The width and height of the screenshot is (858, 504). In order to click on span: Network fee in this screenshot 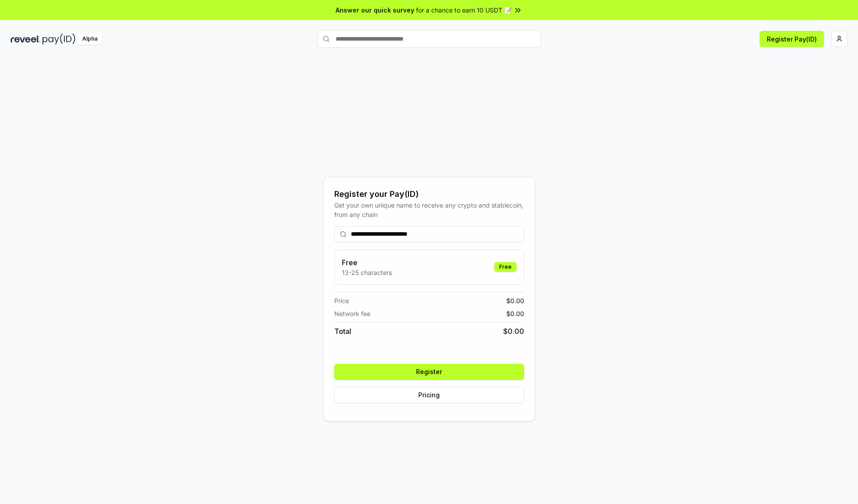, I will do `click(352, 313)`.